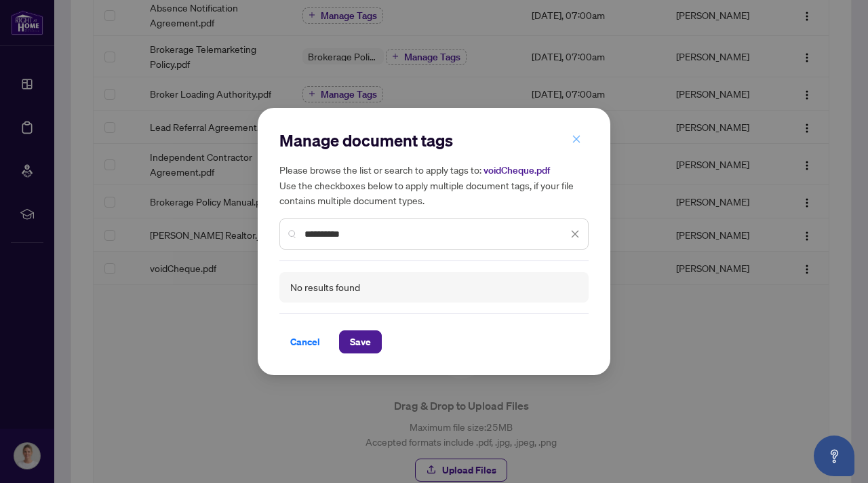  Describe the element at coordinates (835, 456) in the screenshot. I see `button: Open asap` at that location.